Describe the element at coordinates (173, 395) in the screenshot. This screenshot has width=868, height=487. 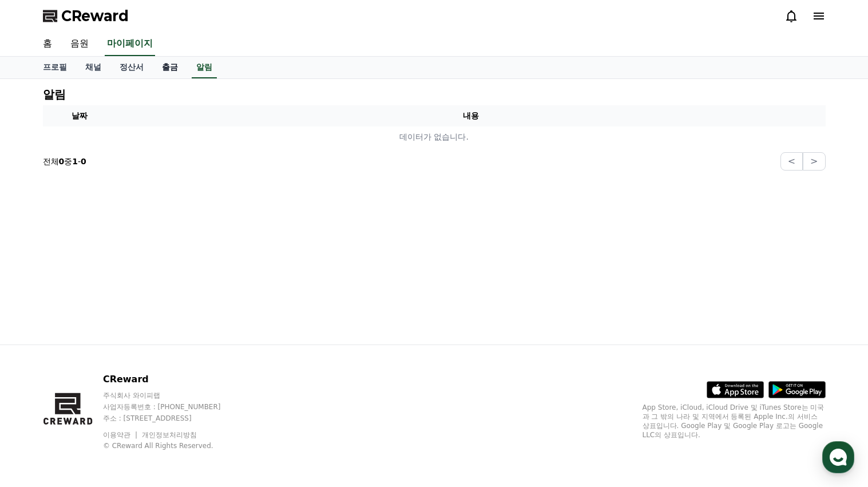
I see `p: 주식회사 와이피랩` at that location.